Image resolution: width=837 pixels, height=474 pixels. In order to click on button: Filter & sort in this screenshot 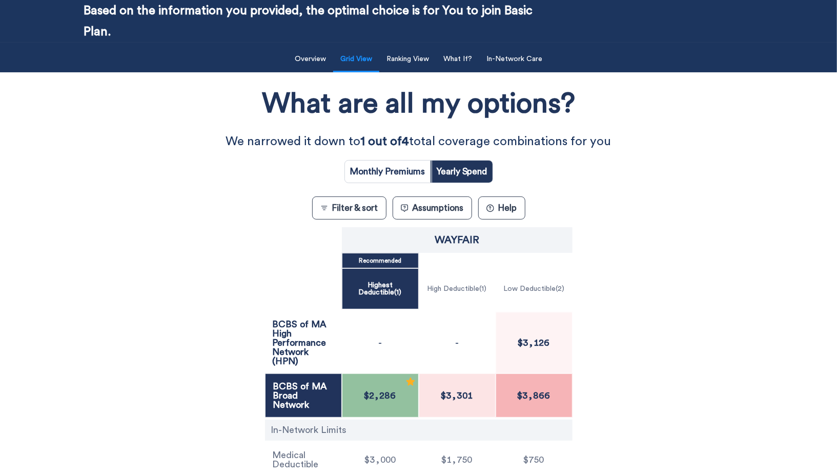, I will do `click(349, 208)`.